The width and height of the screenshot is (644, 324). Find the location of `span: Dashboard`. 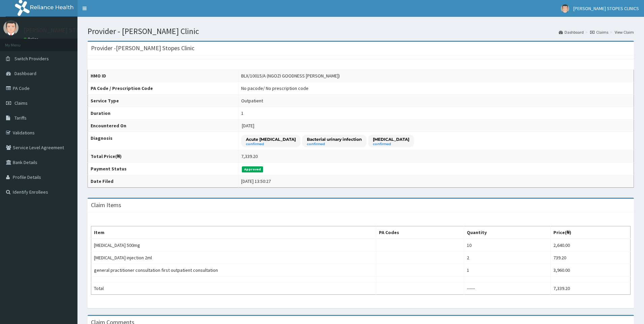

span: Dashboard is located at coordinates (25, 74).